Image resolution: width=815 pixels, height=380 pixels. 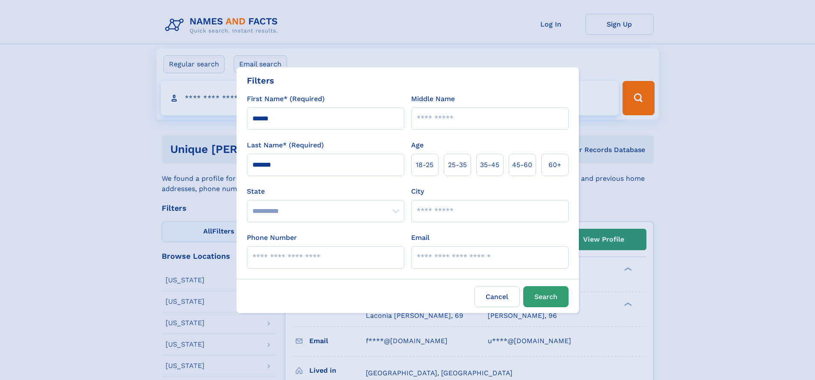 What do you see at coordinates (489, 165) in the screenshot?
I see `span: 35‑45` at bounding box center [489, 165].